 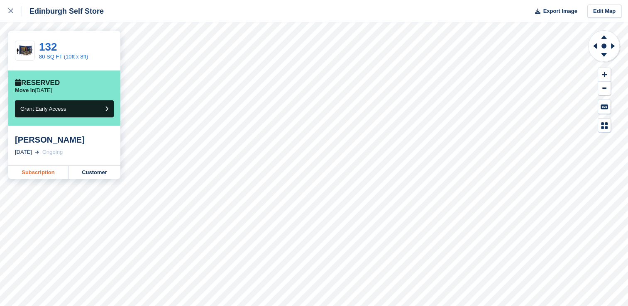 What do you see at coordinates (94, 173) in the screenshot?
I see `a: Customer` at bounding box center [94, 173].